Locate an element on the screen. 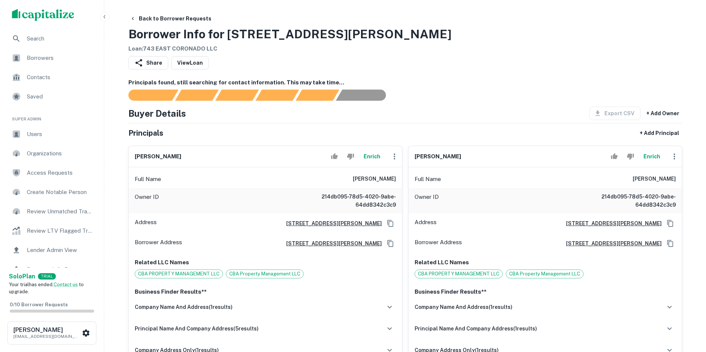  span: Users is located at coordinates (60, 134).